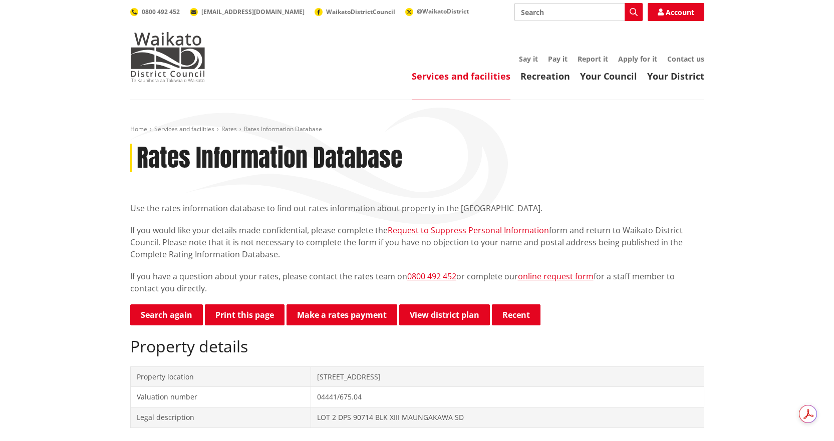 The image size is (834, 441). What do you see at coordinates (516, 315) in the screenshot?
I see `button: Recent` at bounding box center [516, 315].